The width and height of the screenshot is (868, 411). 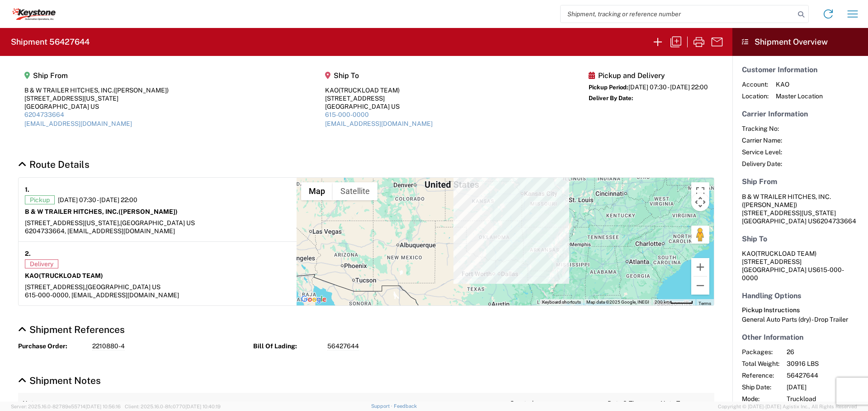 What do you see at coordinates (317, 192) in the screenshot?
I see `button: Show street map` at bounding box center [317, 192].